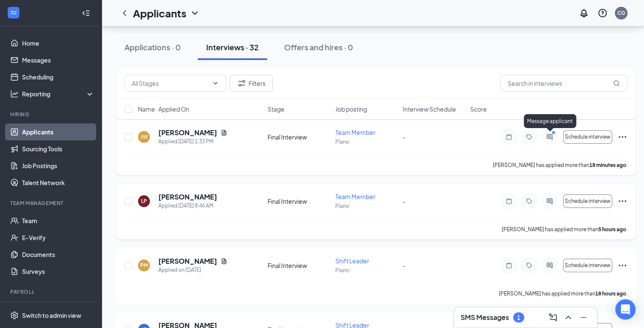 The height and width of the screenshot is (328, 644). I want to click on span: Job posting, so click(350, 109).